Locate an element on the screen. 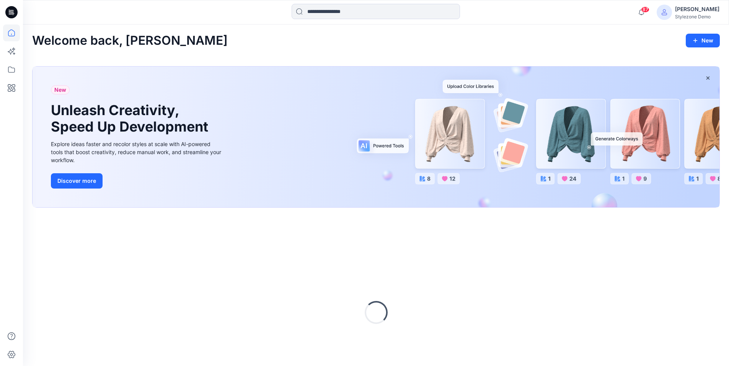 The width and height of the screenshot is (729, 366). button: New is located at coordinates (703, 41).